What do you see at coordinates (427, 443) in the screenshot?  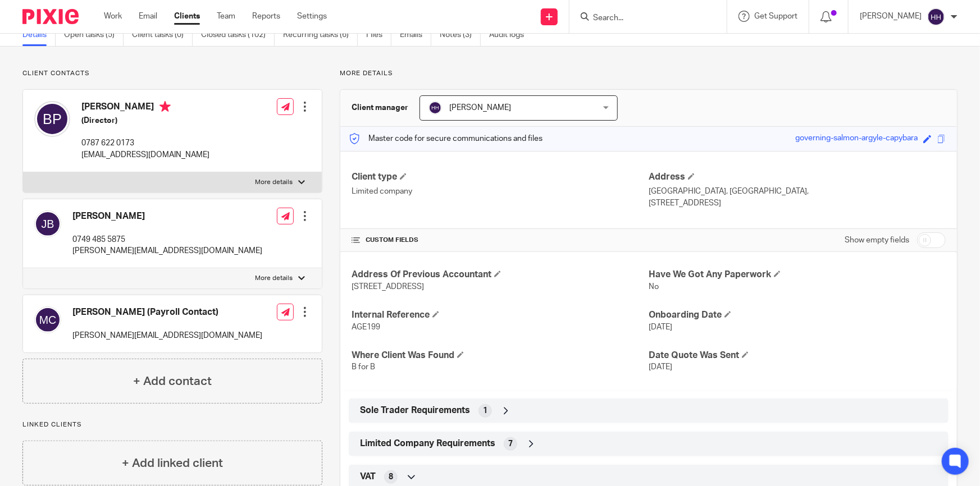 I see `span: Limited Company Requirements` at bounding box center [427, 443].